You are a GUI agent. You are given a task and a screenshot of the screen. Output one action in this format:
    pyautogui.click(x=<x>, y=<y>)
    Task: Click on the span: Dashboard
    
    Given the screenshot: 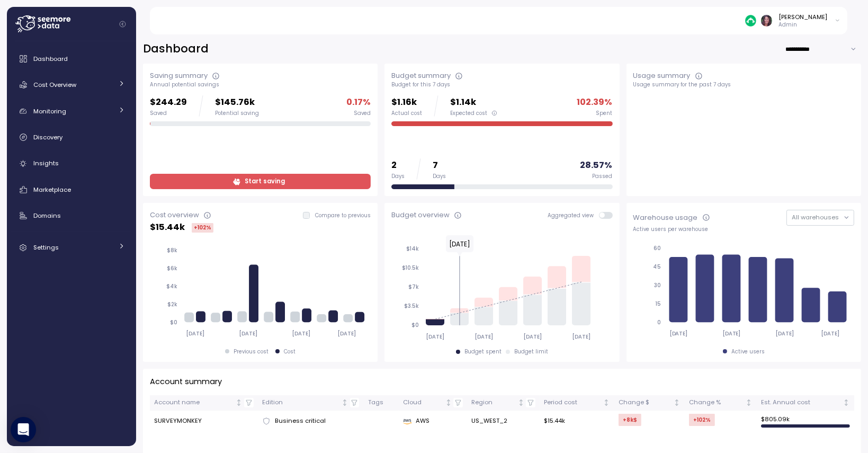 What is the action you would take?
    pyautogui.click(x=50, y=59)
    